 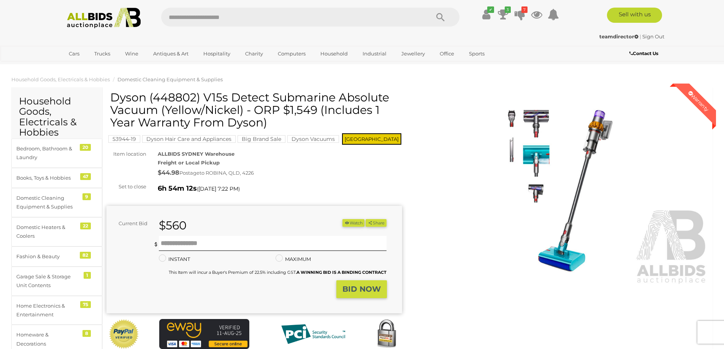 What do you see at coordinates (130, 223) in the screenshot?
I see `div: Current Bid` at bounding box center [130, 223].